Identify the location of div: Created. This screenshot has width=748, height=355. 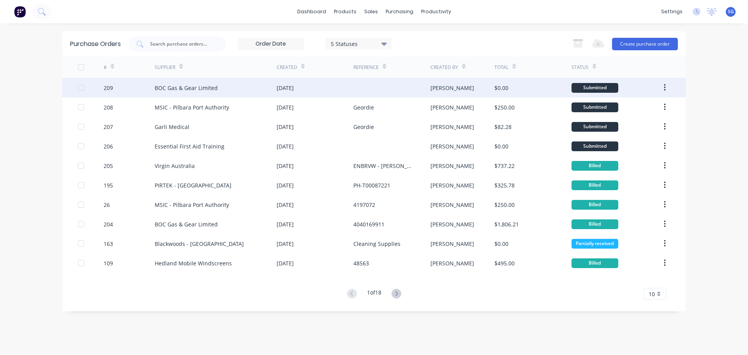
(287, 67).